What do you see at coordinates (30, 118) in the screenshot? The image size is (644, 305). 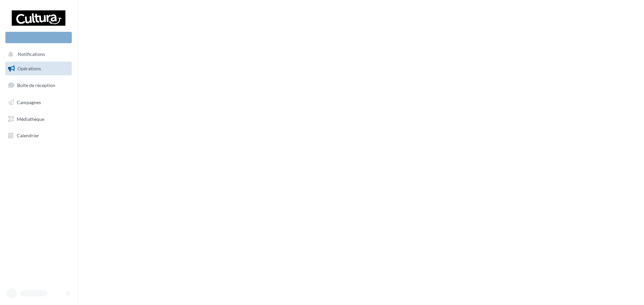 I see `span: Médiathèque` at bounding box center [30, 118].